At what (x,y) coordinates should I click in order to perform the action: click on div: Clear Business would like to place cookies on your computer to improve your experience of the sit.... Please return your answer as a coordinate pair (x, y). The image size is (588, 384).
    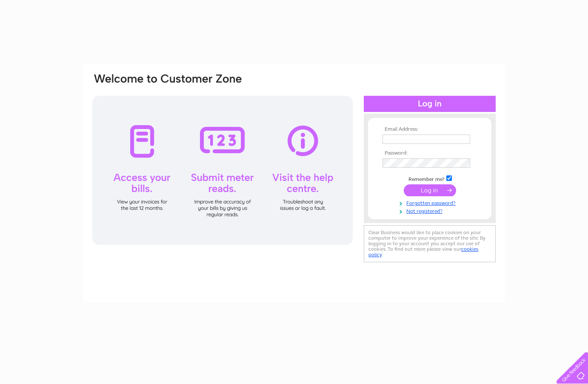
    Looking at the image, I should click on (430, 243).